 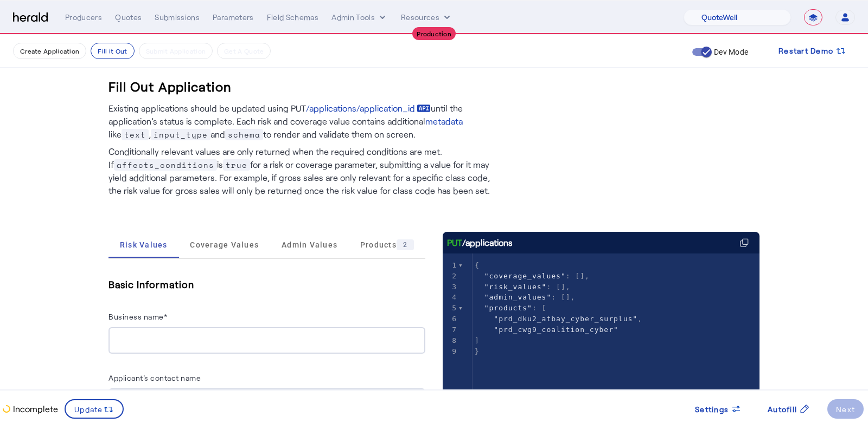 What do you see at coordinates (267, 284) in the screenshot?
I see `h5: Basic Information` at bounding box center [267, 284].